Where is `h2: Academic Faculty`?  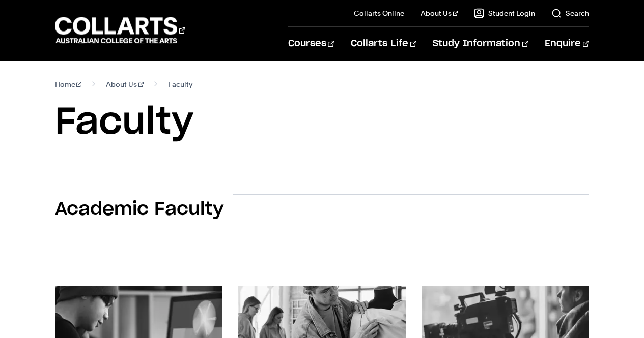 h2: Academic Faculty is located at coordinates (139, 210).